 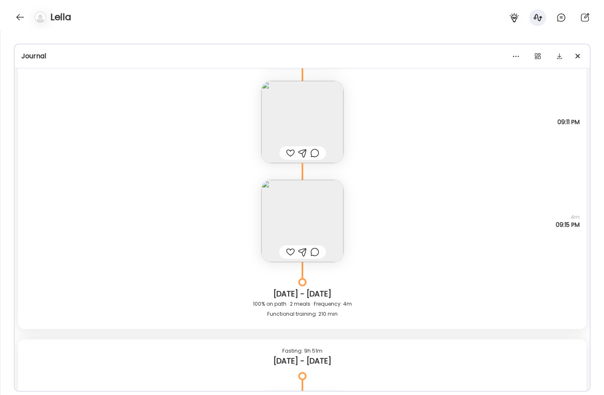 What do you see at coordinates (40, 17) in the screenshot?
I see `img: bg-avatar-default.svg` at bounding box center [40, 17].